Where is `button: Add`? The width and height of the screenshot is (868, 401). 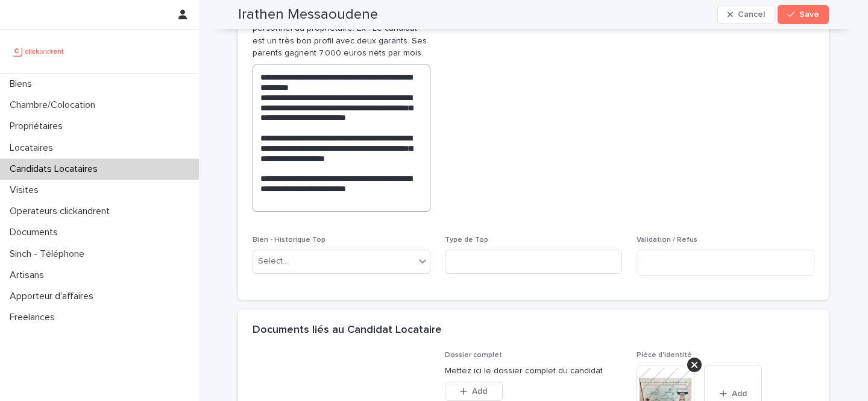
button: Add is located at coordinates (474, 391).